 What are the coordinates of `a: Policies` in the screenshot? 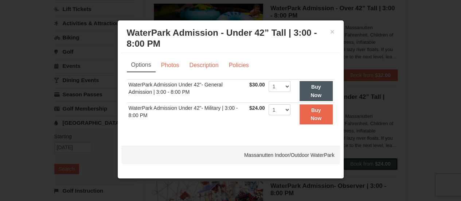 It's located at (239, 65).